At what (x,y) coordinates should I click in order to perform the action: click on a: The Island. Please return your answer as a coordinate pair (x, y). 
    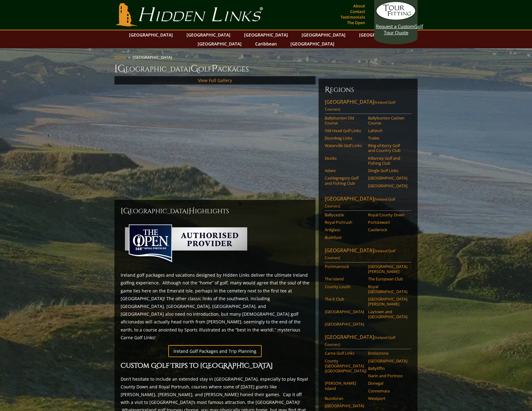
    Looking at the image, I should click on (344, 279).